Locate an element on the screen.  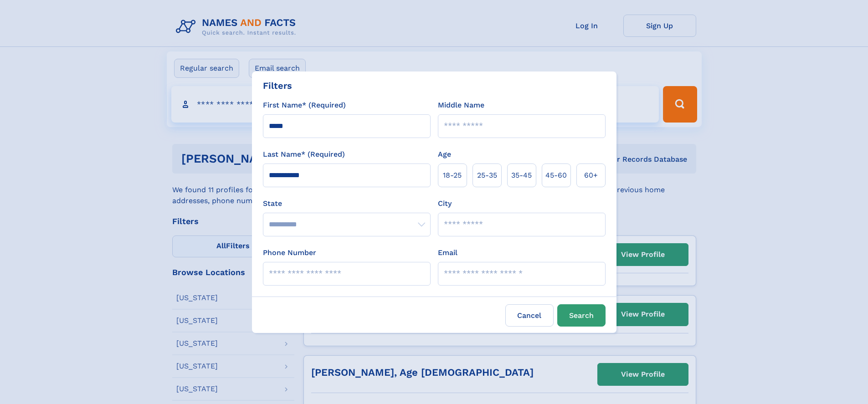
button: Search is located at coordinates (581, 315).